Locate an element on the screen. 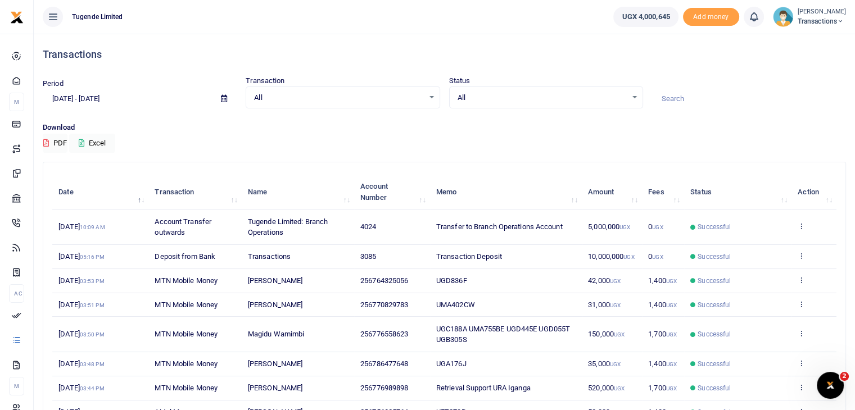  span: 2 is located at coordinates (845, 377).